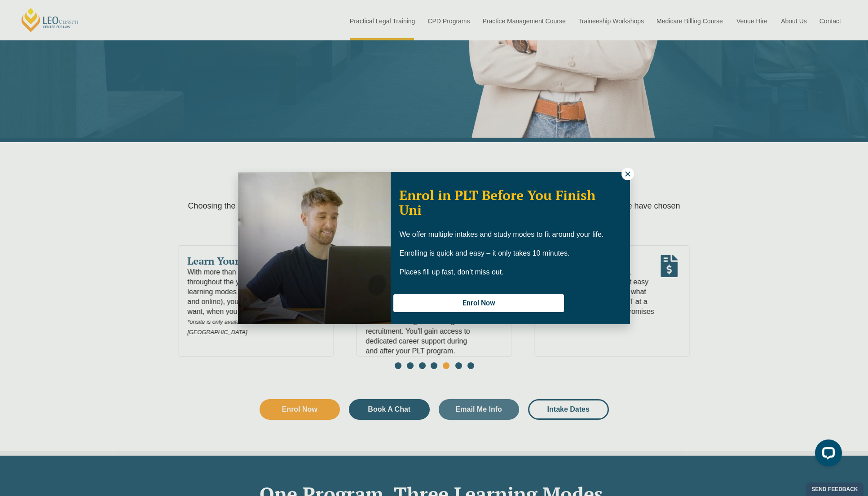  What do you see at coordinates (484, 253) in the screenshot?
I see `span: Enrolling is quick and easy – it only takes 10 minutes.` at bounding box center [484, 253].